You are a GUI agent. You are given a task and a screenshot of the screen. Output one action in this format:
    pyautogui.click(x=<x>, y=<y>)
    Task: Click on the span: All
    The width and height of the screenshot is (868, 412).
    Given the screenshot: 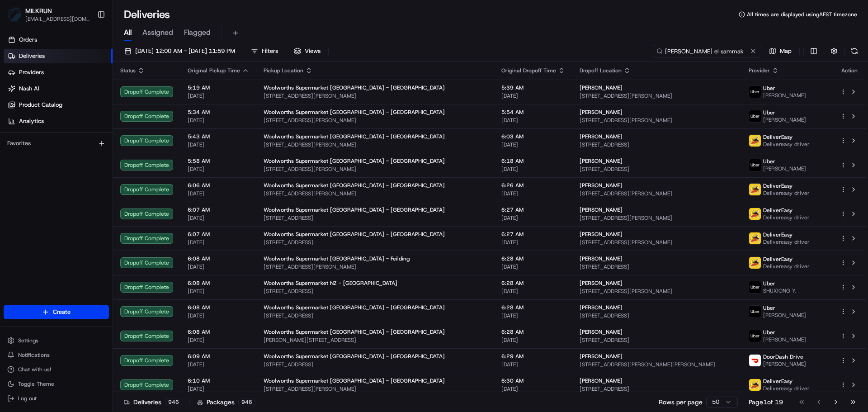 What is the action you would take?
    pyautogui.click(x=127, y=32)
    